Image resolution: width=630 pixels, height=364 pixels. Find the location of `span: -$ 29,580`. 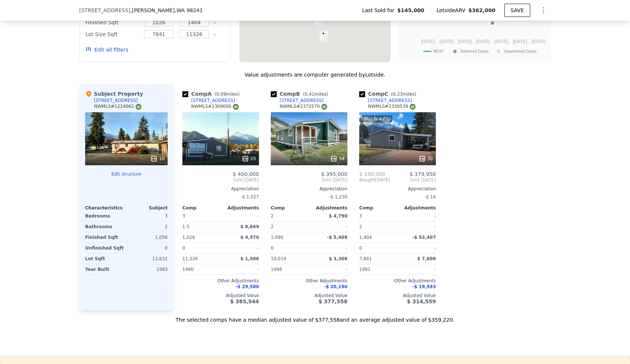

span: -$ 29,580 is located at coordinates (247, 287).